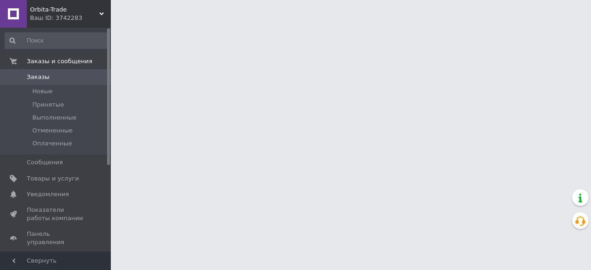 The height and width of the screenshot is (270, 591). I want to click on span: Orbita-Trade, so click(65, 10).